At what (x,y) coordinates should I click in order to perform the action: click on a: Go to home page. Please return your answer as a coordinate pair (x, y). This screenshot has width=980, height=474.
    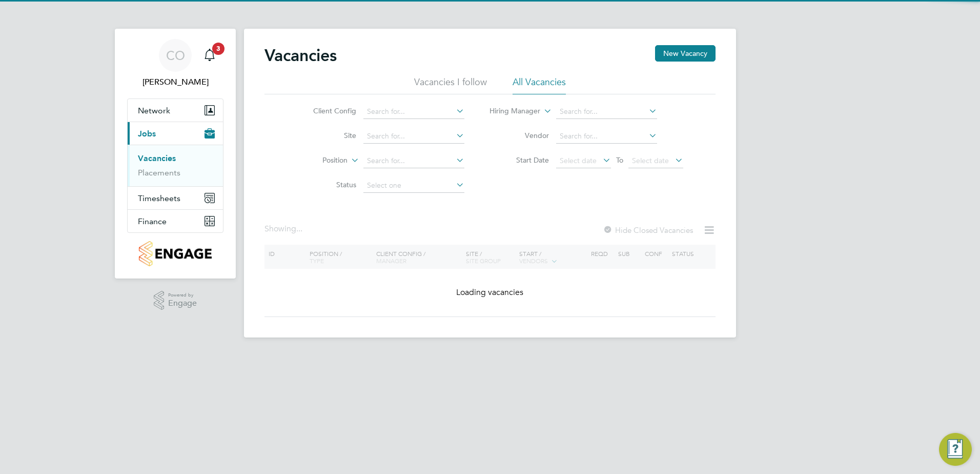
    Looking at the image, I should click on (175, 253).